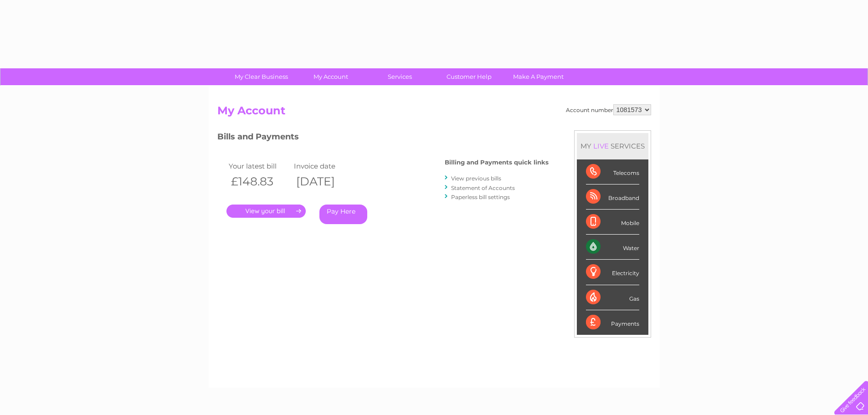 Image resolution: width=868 pixels, height=415 pixels. I want to click on div: MY SERVICES, so click(612, 146).